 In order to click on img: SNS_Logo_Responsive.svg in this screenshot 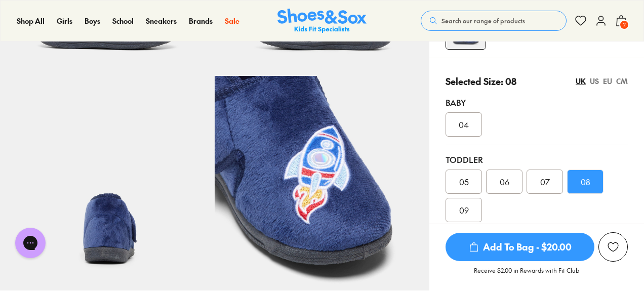, I will do `click(322, 21)`.